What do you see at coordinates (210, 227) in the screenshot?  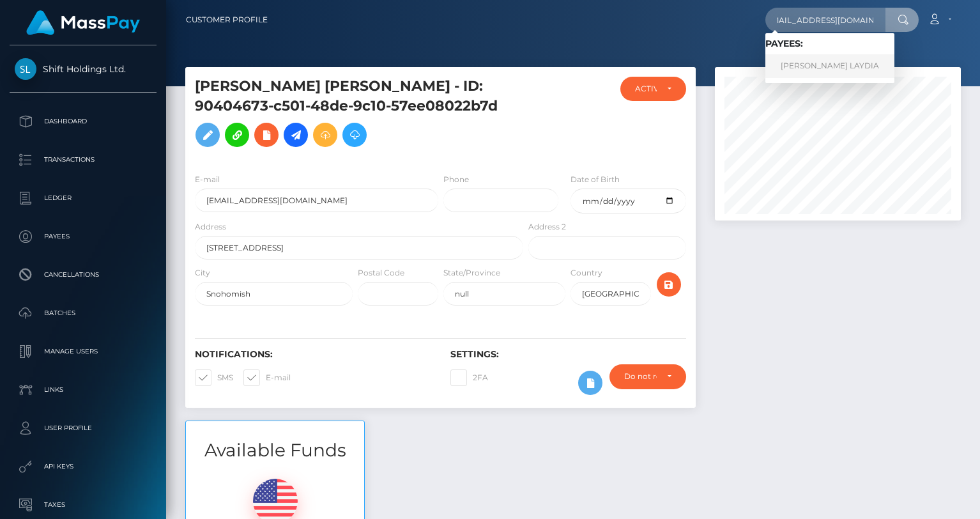 I see `label: Address` at bounding box center [210, 227].